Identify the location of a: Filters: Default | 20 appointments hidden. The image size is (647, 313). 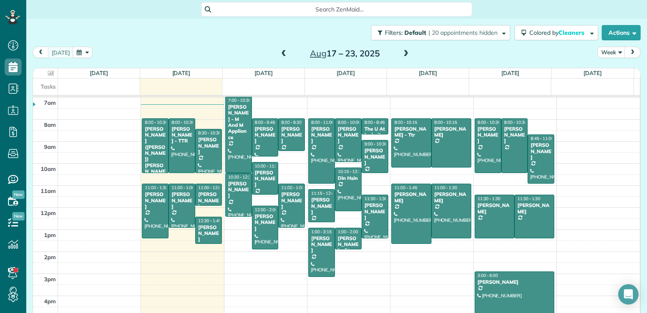
(438, 33).